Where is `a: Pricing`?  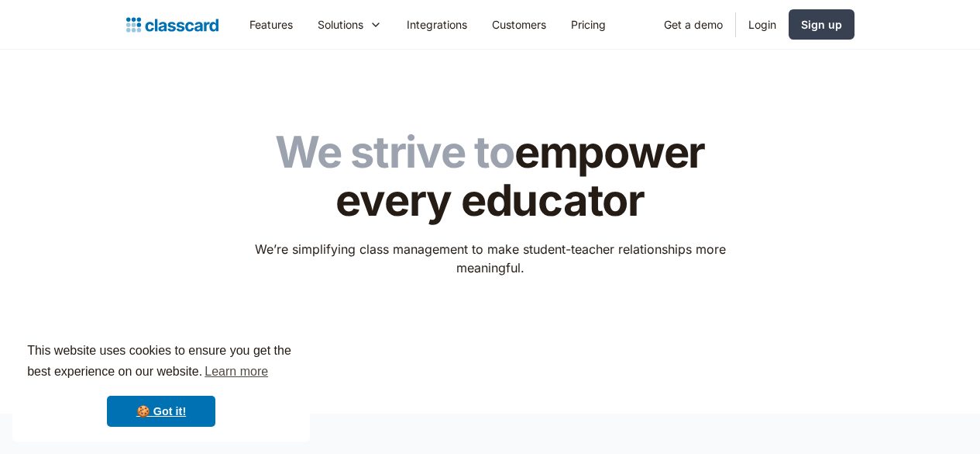 a: Pricing is located at coordinates (588, 24).